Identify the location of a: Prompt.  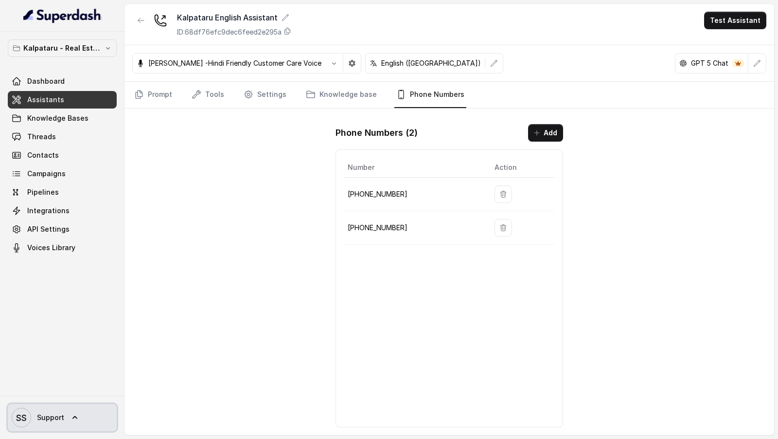
(153, 95).